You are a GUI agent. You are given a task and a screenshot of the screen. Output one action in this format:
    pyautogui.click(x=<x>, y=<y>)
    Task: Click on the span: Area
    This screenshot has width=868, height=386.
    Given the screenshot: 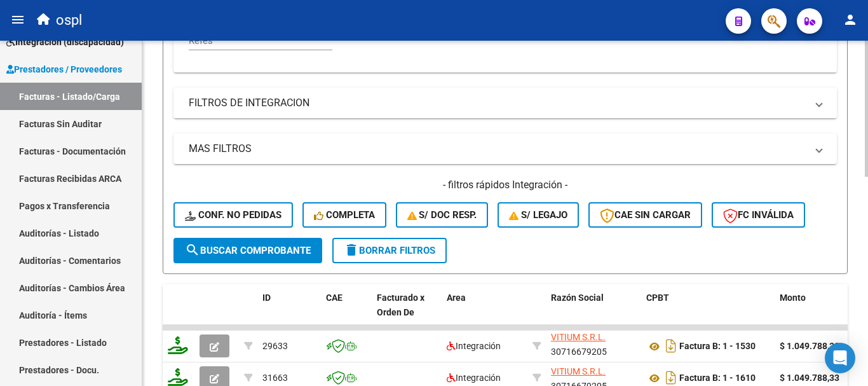 What is the action you would take?
    pyautogui.click(x=456, y=297)
    